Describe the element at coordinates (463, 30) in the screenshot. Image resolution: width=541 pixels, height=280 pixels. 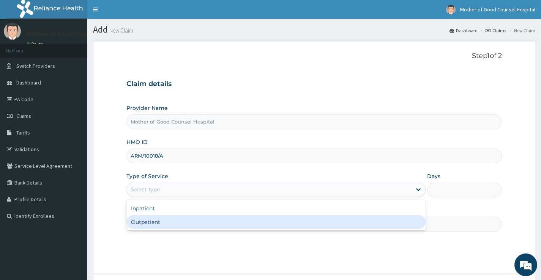
I see `a: Dashboard` at that location.